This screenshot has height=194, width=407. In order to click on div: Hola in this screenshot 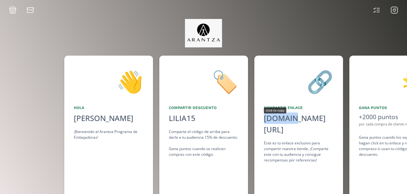, I will do `click(109, 108)`.